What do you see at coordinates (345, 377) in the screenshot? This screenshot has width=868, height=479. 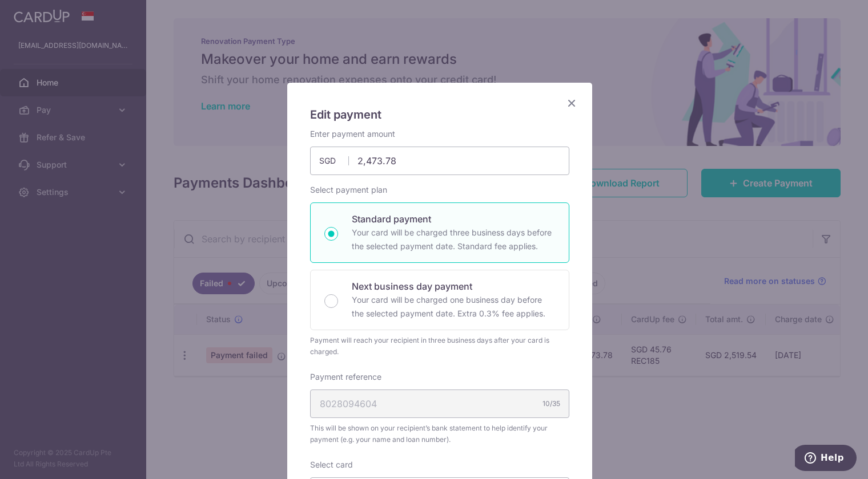 I see `label: Payment reference` at bounding box center [345, 377].